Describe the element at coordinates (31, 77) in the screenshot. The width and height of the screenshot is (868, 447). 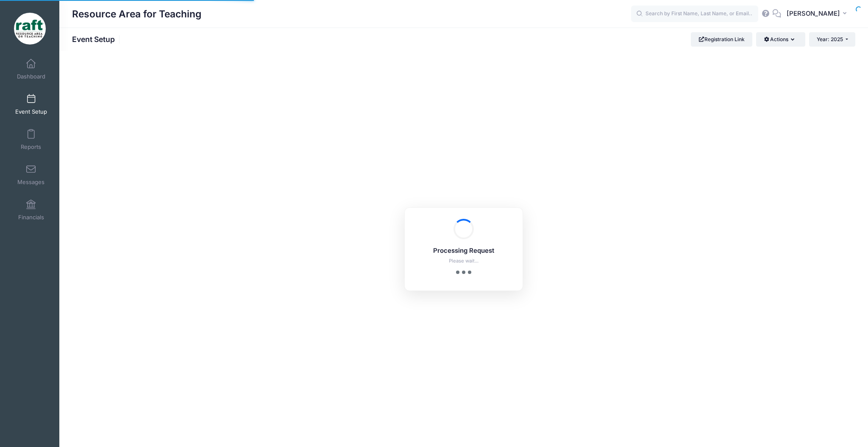
I see `span: Dashboard` at that location.